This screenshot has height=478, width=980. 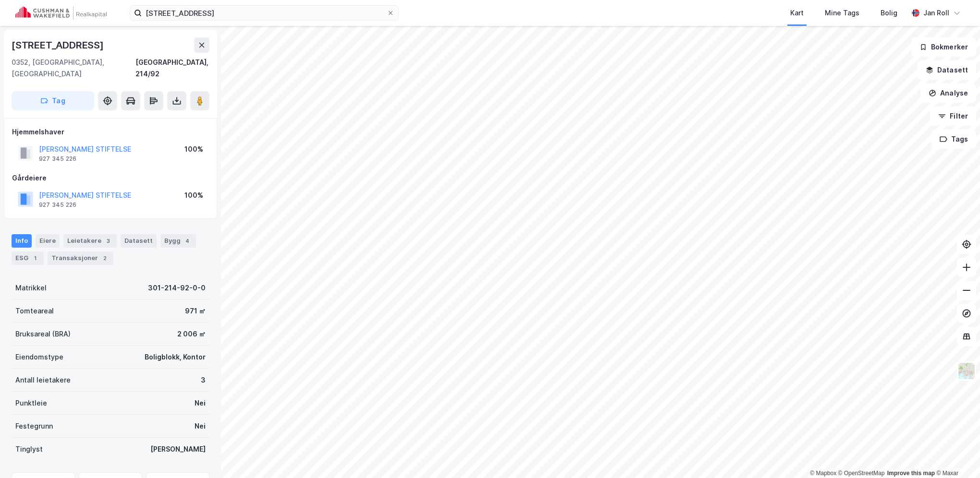 I want to click on div: 301-214-92-0-0, so click(x=176, y=288).